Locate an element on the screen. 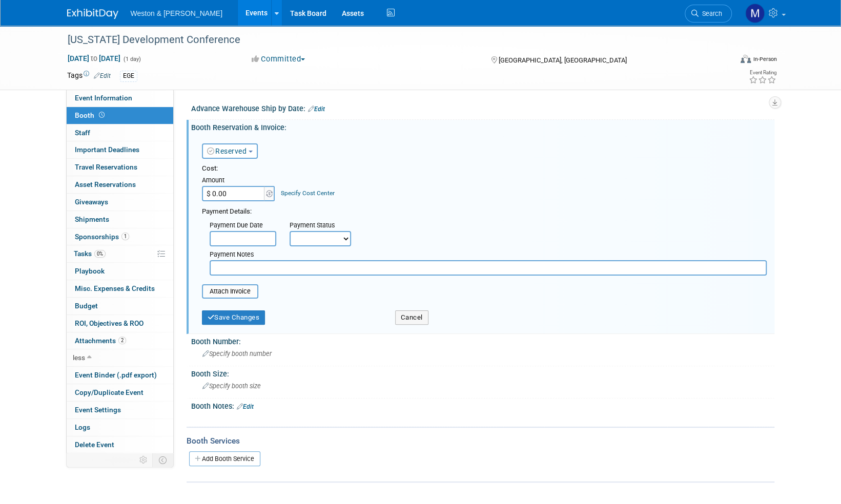  div: Booth Notes: is located at coordinates (483, 405).